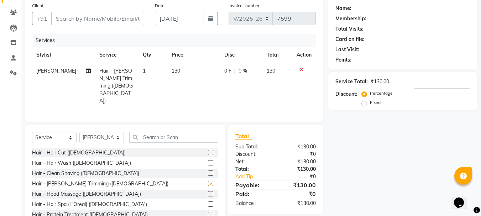  Describe the element at coordinates (174, 137) in the screenshot. I see `input: Search or Scan` at that location.